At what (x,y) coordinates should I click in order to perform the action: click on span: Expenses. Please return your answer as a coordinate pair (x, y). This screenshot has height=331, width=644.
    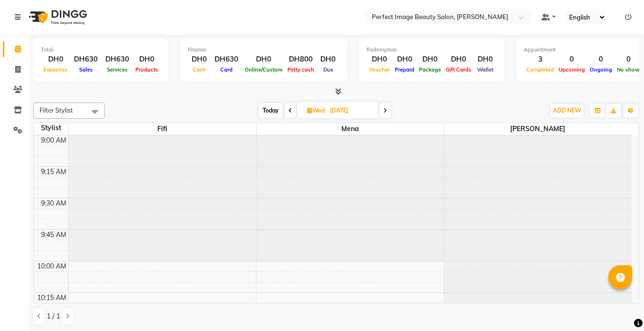
    Looking at the image, I should click on (55, 70).